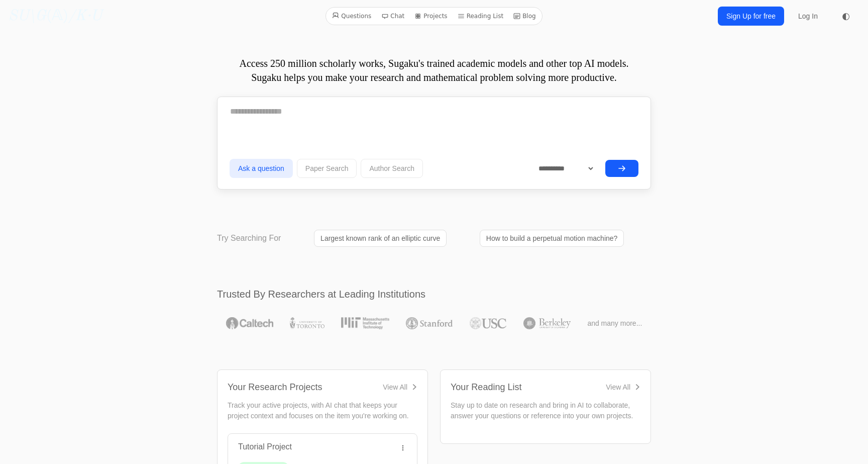 Image resolution: width=868 pixels, height=464 pixels. What do you see at coordinates (248, 238) in the screenshot?
I see `p: Try Searching For` at bounding box center [248, 238].